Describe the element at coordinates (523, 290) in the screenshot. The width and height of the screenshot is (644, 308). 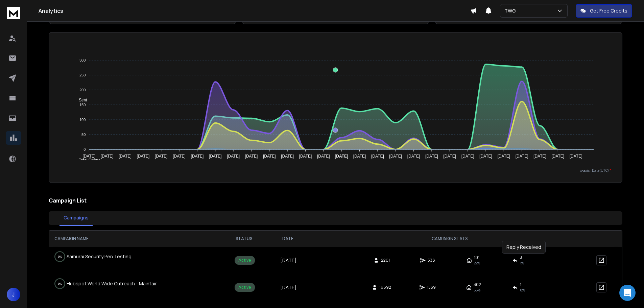
I see `span: 0 %` at that location.